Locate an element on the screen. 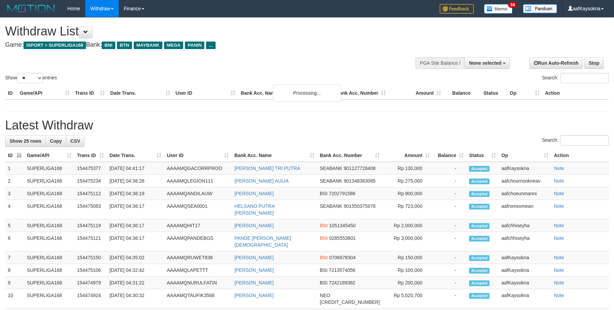 This screenshot has width=614, height=310. a: Copy is located at coordinates (56, 141).